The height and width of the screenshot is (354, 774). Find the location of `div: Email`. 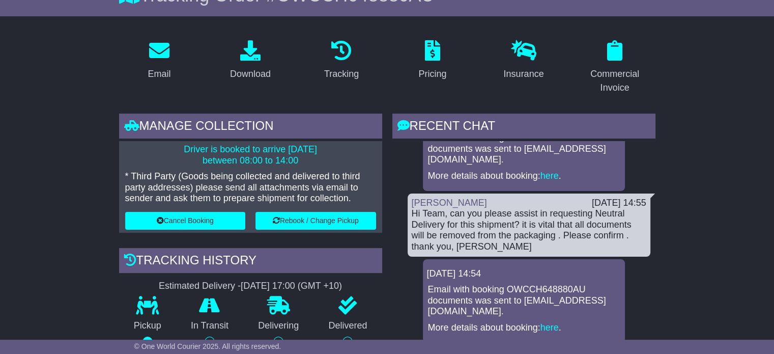

div: Email is located at coordinates (159, 74).